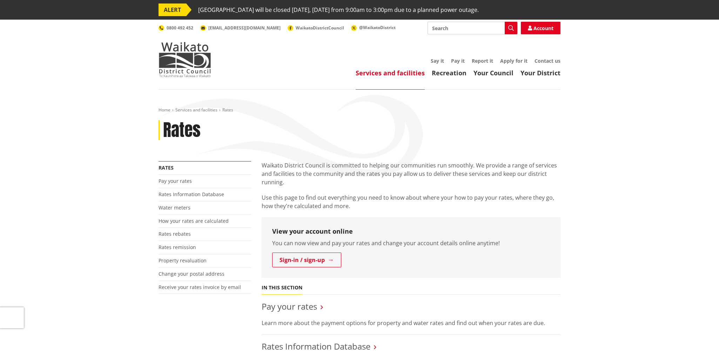 The height and width of the screenshot is (351, 719). Describe the element at coordinates (458, 61) in the screenshot. I see `a: Pay it` at that location.